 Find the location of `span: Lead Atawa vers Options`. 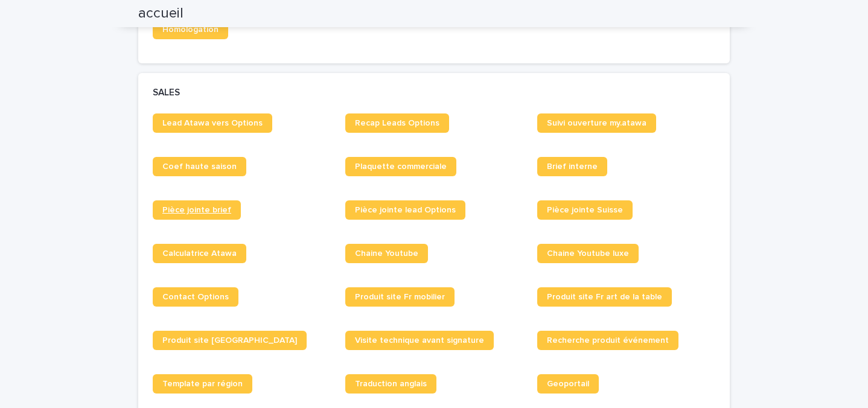

span: Lead Atawa vers Options is located at coordinates (213, 123).